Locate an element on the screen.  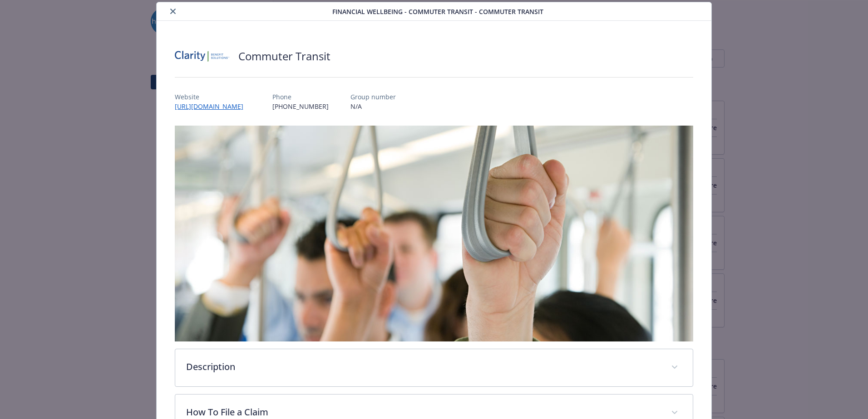
img: banner is located at coordinates (434, 233).